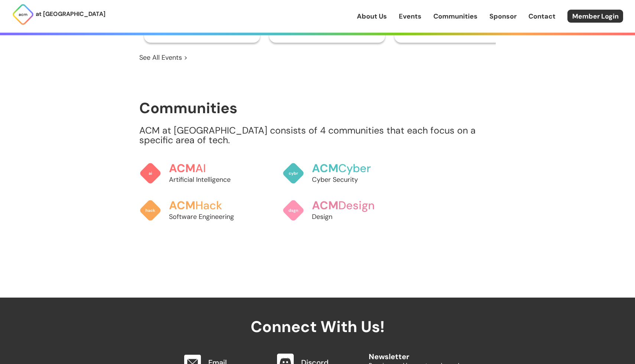 The image size is (635, 364). Describe the element at coordinates (542, 16) in the screenshot. I see `a: Contact` at that location.